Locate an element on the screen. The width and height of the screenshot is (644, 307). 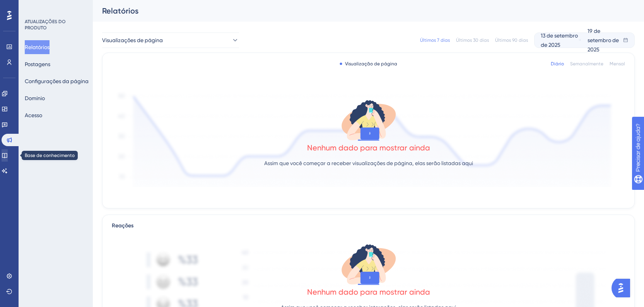
font: Assim que você começar a receber visualizações de página, elas serão listadas aqui is located at coordinates (368, 163).